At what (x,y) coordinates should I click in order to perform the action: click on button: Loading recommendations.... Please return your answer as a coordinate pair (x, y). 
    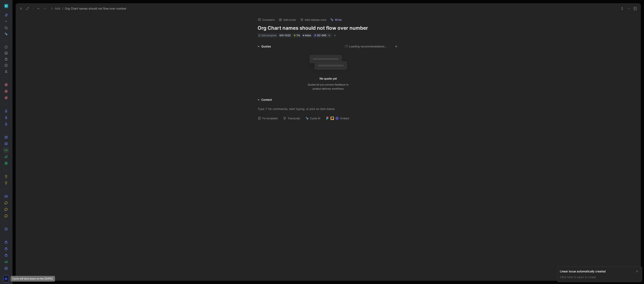
    Looking at the image, I should click on (365, 47).